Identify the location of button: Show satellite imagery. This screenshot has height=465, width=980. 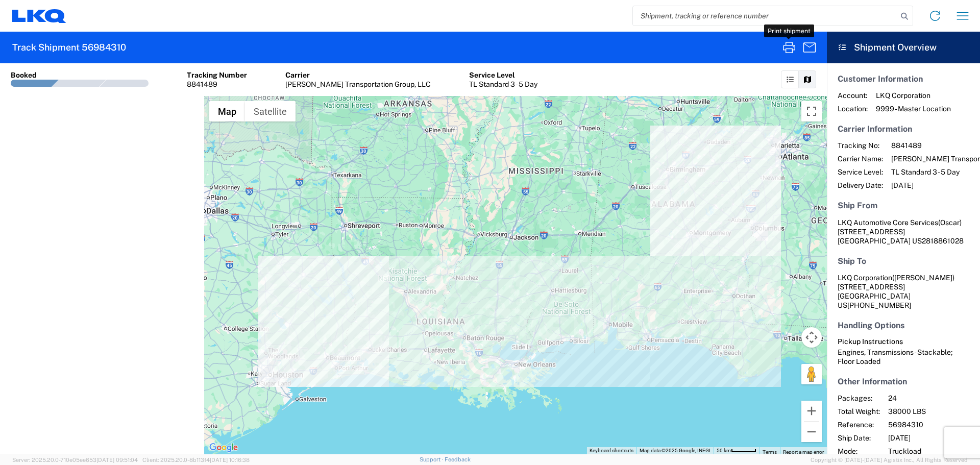
(270, 111).